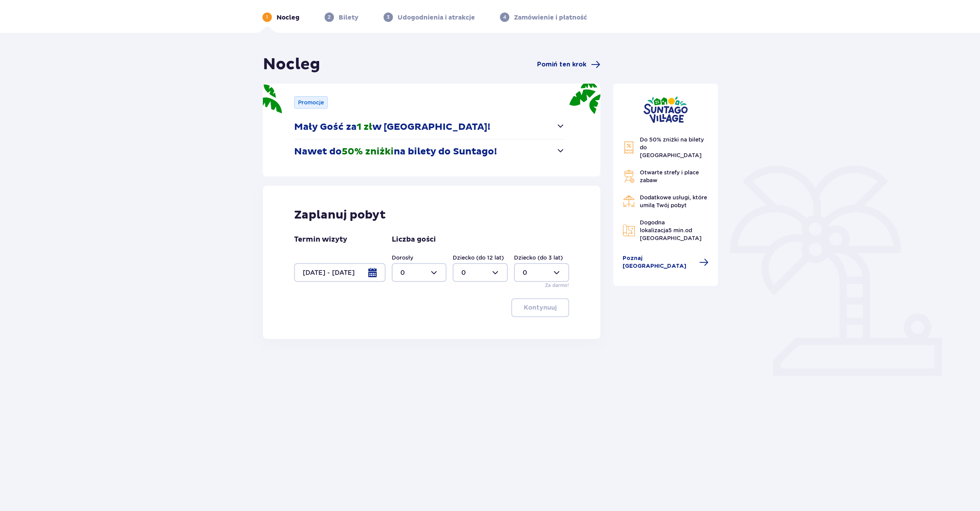 The width and height of the screenshot is (980, 511). I want to click on button: Kontynuuj, so click(540, 307).